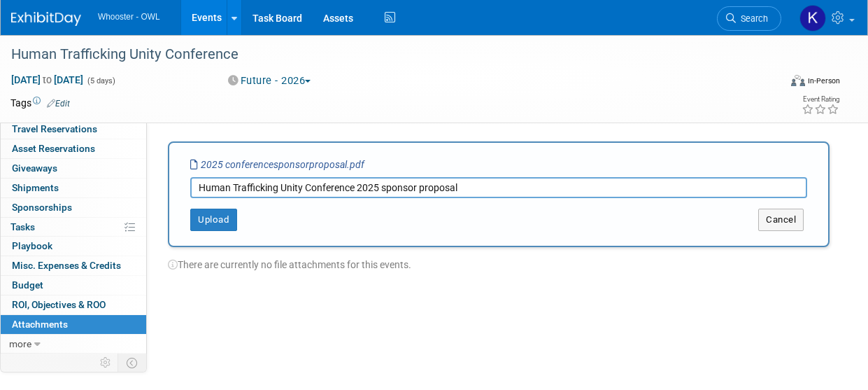 This screenshot has height=390, width=868. Describe the element at coordinates (132, 362) in the screenshot. I see `td: Toggle Event Tabs` at that location.